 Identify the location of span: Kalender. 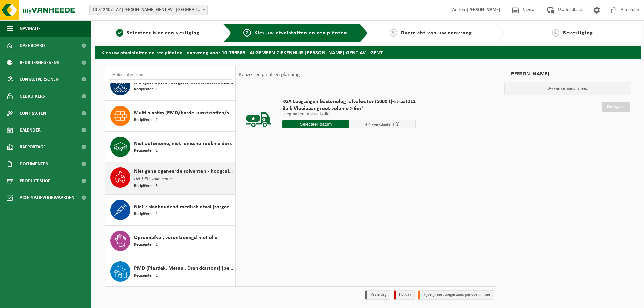
(30, 130).